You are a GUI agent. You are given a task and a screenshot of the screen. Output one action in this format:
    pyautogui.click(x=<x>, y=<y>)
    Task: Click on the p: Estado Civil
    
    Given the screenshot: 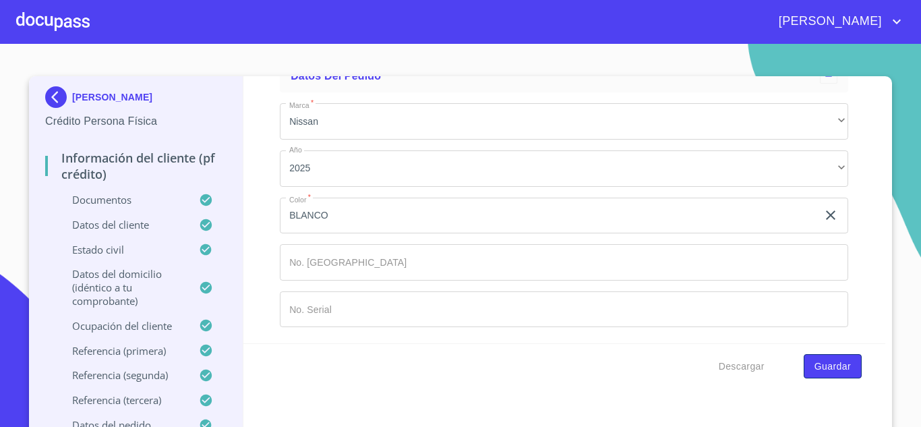 What is the action you would take?
    pyautogui.click(x=122, y=250)
    